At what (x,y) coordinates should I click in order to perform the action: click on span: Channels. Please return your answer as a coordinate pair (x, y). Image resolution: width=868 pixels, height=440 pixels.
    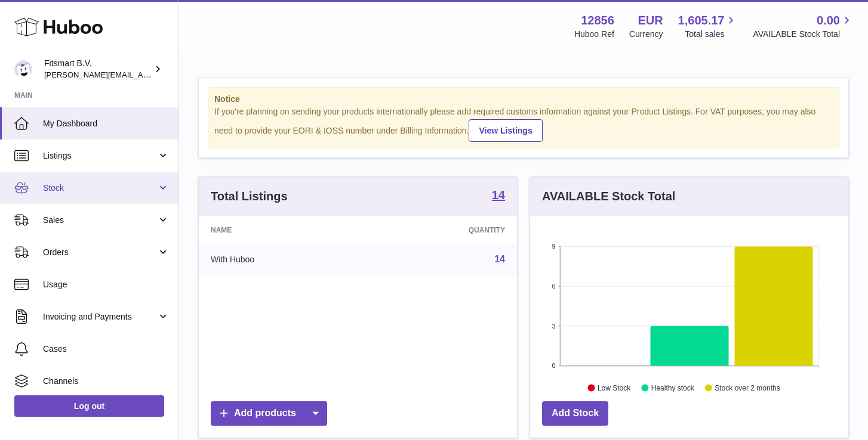
    Looking at the image, I should click on (107, 381).